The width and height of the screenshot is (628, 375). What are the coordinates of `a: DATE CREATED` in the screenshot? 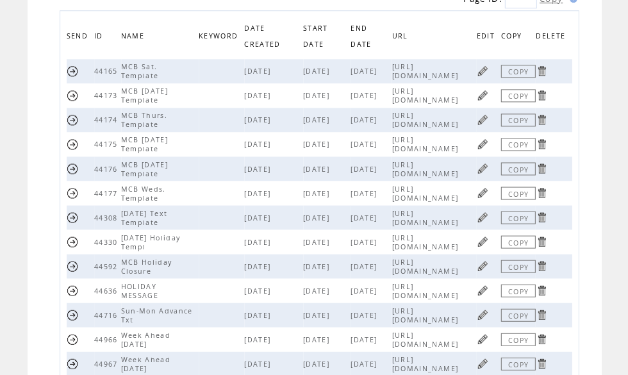 It's located at (263, 35).